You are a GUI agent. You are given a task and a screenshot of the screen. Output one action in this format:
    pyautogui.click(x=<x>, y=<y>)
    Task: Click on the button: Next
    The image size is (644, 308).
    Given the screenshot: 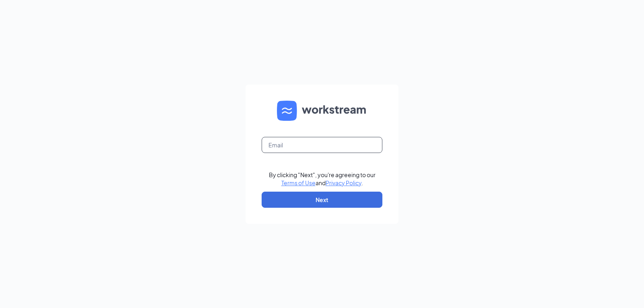 What is the action you would take?
    pyautogui.click(x=322, y=200)
    